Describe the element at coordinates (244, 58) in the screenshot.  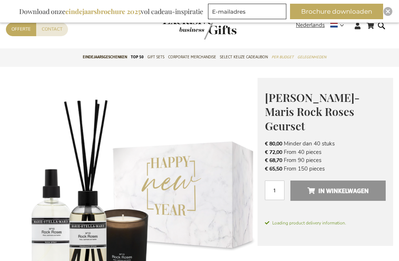
I see `a: Select Keuze Cadeaubon` at that location.